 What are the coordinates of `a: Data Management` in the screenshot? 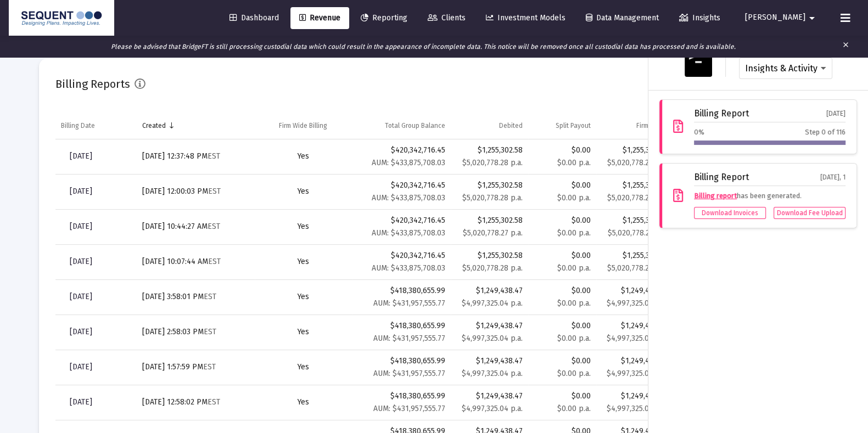 It's located at (623, 18).